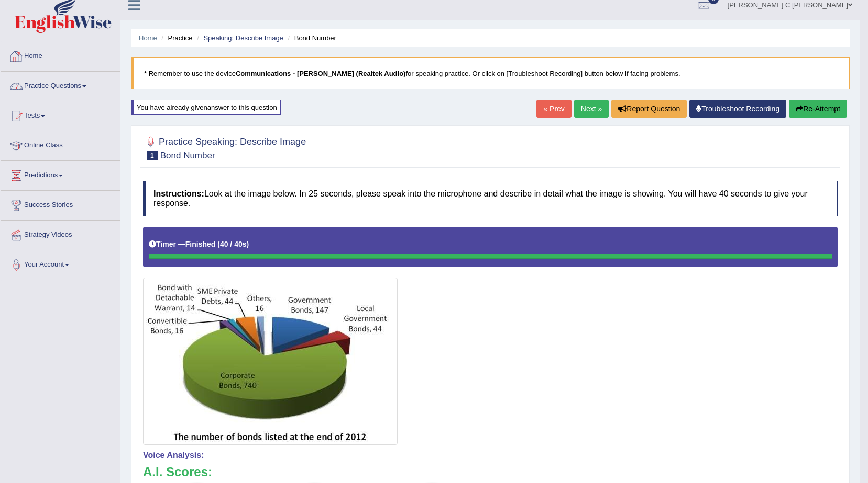 The width and height of the screenshot is (868, 483). Describe the element at coordinates (201, 244) in the screenshot. I see `b: Finished` at that location.